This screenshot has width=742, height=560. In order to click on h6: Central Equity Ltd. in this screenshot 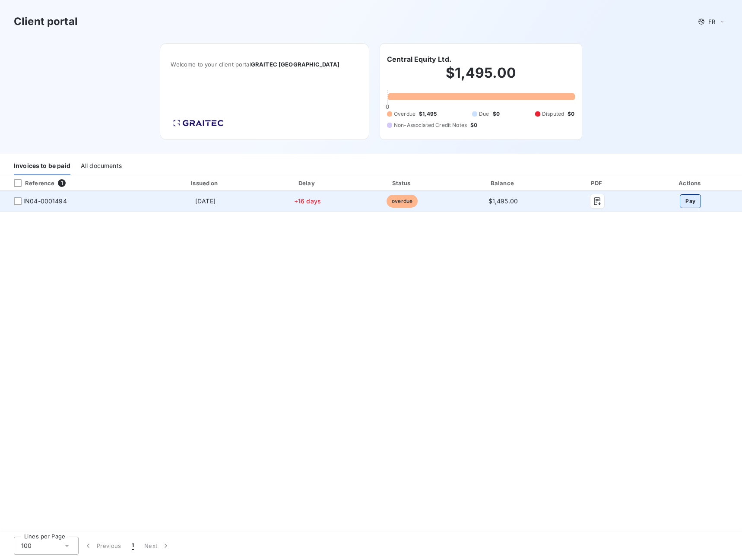, I will do `click(419, 60)`.